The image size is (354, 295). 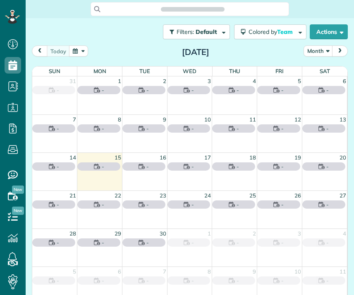 What do you see at coordinates (270, 32) in the screenshot?
I see `button: Colored byTeam` at bounding box center [270, 32].